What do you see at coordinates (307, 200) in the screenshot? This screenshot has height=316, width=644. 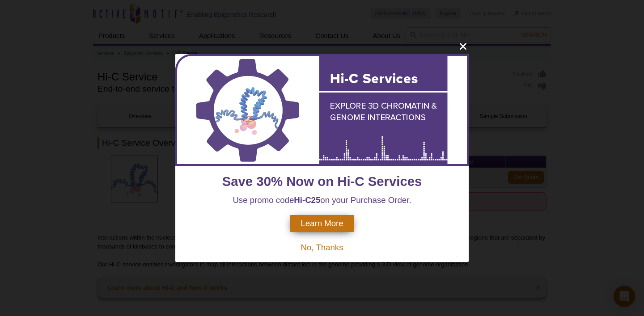 I see `strong: Hi-C25` at bounding box center [307, 200].